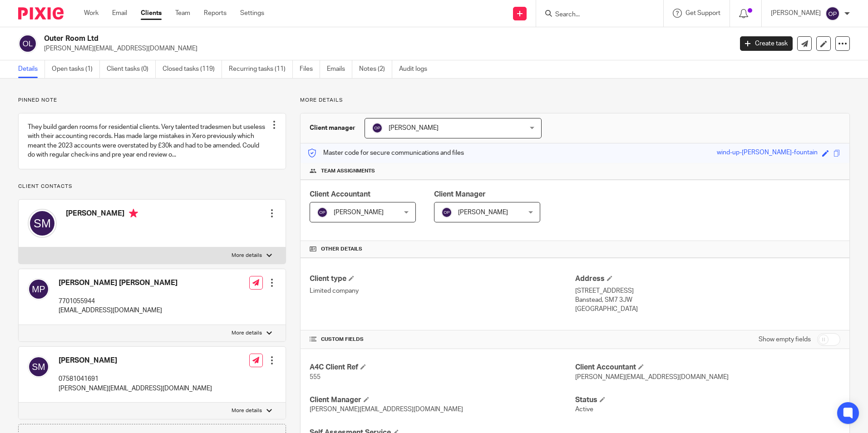  Describe the element at coordinates (152, 100) in the screenshot. I see `p: Pinned note` at that location.